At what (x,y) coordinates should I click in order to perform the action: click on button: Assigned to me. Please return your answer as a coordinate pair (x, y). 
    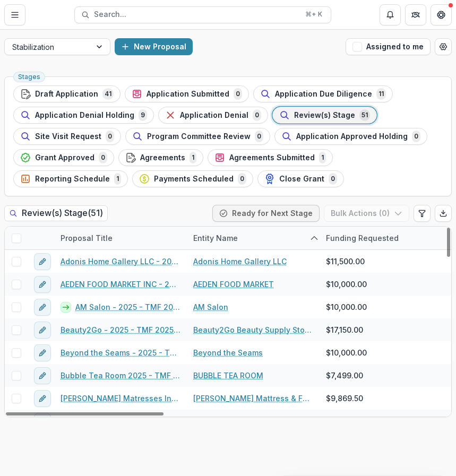
    Looking at the image, I should click on (388, 47).